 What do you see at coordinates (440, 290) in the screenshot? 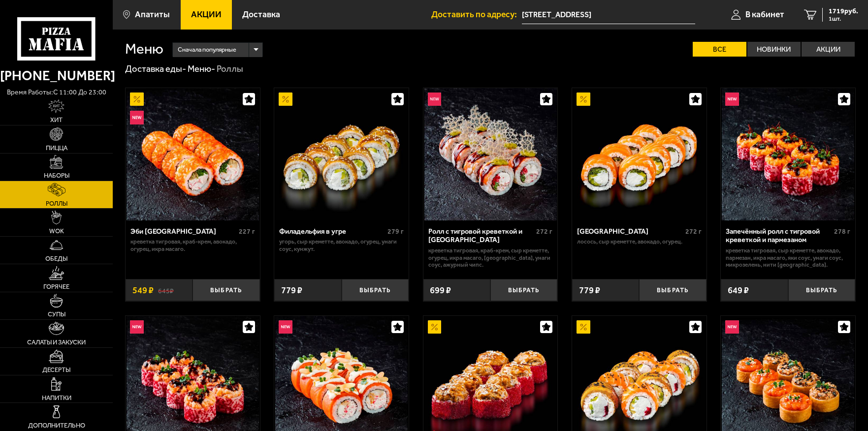
I see `span: 699 ₽` at bounding box center [440, 290].